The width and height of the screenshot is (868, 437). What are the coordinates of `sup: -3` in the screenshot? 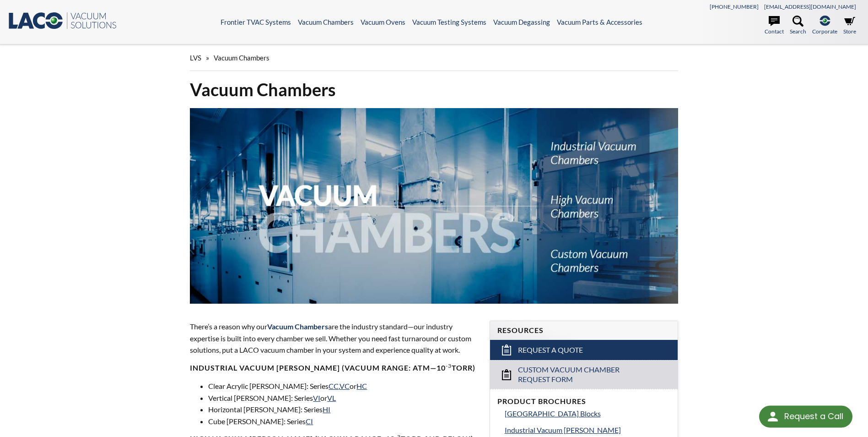 It's located at (448, 365).